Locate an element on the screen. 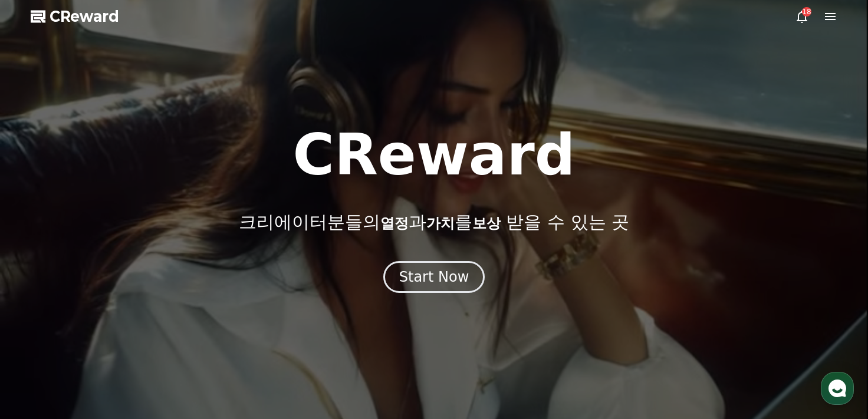 The image size is (868, 419). a: Start Now is located at coordinates (434, 278).